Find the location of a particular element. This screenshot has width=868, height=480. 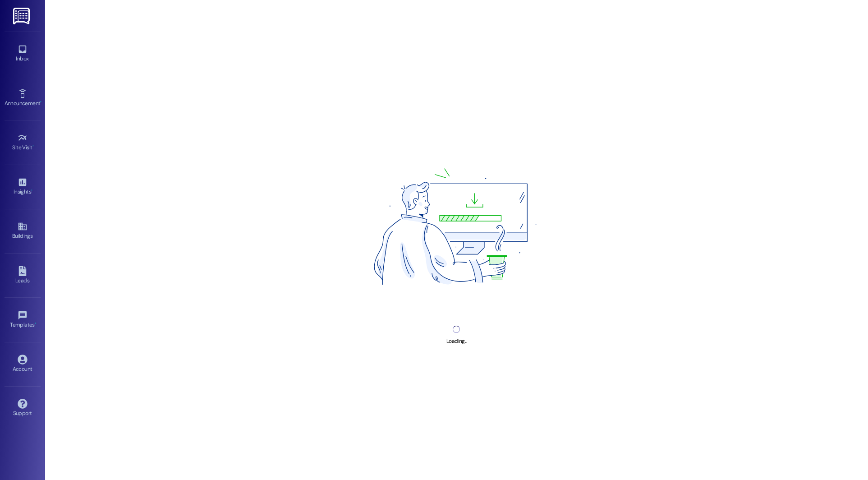

a: Insights • is located at coordinates (22, 187).